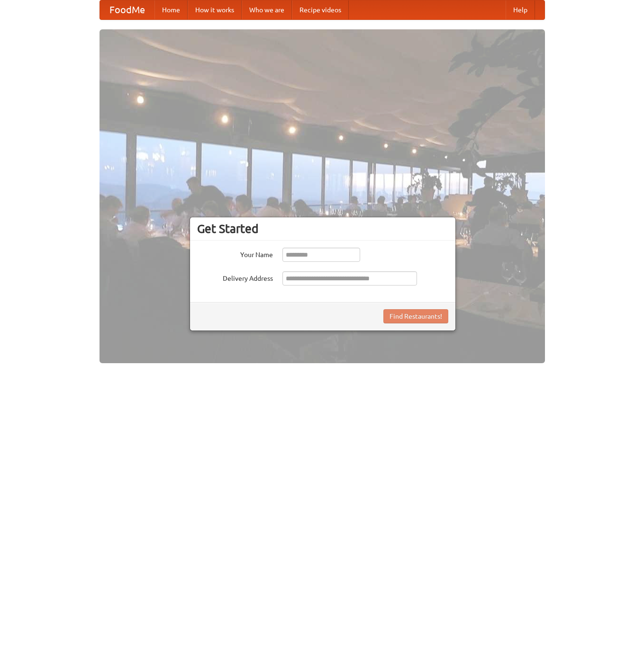 The height and width of the screenshot is (670, 644). What do you see at coordinates (214, 10) in the screenshot?
I see `a: How it works` at bounding box center [214, 10].